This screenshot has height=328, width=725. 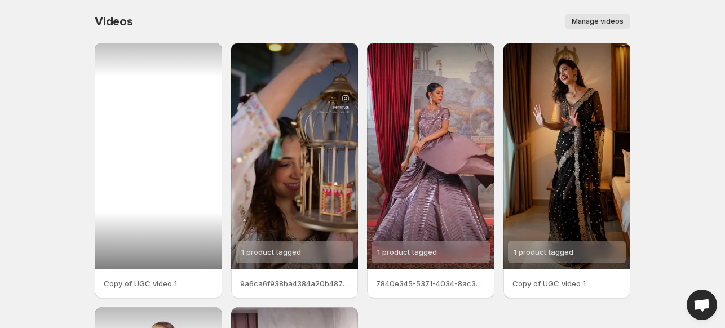 What do you see at coordinates (114, 21) in the screenshot?
I see `span: Videos` at bounding box center [114, 21].